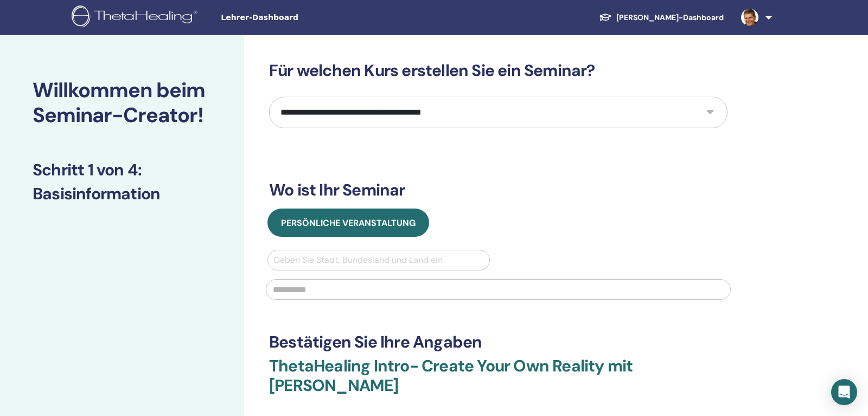 This screenshot has height=416, width=868. Describe the element at coordinates (498, 190) in the screenshot. I see `h3: Wo ist Ihr Seminar` at that location.